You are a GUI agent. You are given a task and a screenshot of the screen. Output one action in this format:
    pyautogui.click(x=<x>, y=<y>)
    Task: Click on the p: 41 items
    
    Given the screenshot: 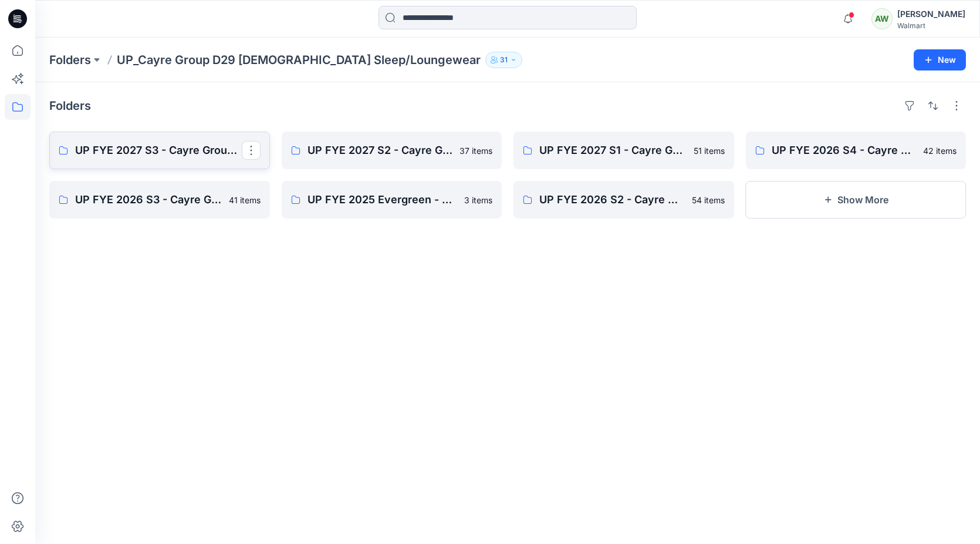 What is the action you would take?
    pyautogui.click(x=245, y=200)
    